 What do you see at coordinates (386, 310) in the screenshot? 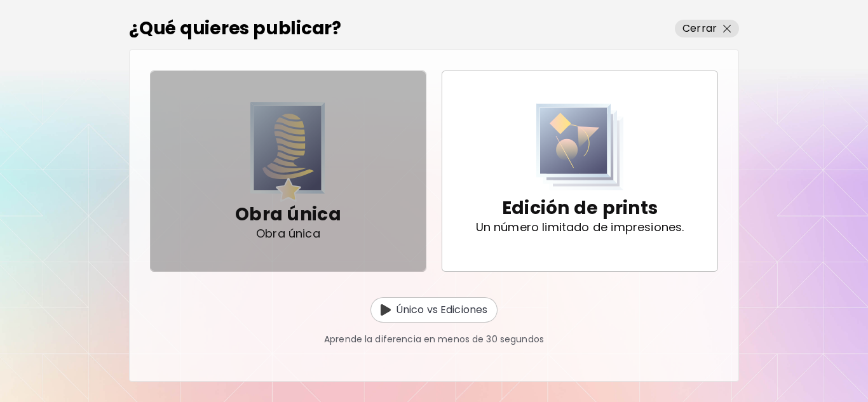
I see `img: Unique vs Edition` at bounding box center [386, 310].